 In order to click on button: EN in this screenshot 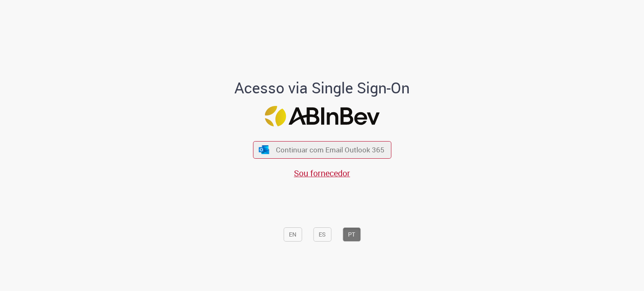, I will do `click(292, 235)`.